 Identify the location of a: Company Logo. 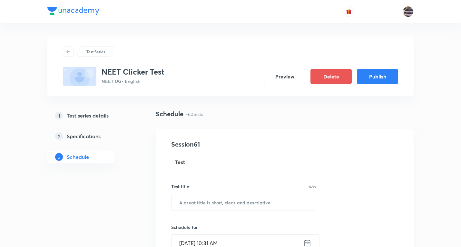
(73, 12).